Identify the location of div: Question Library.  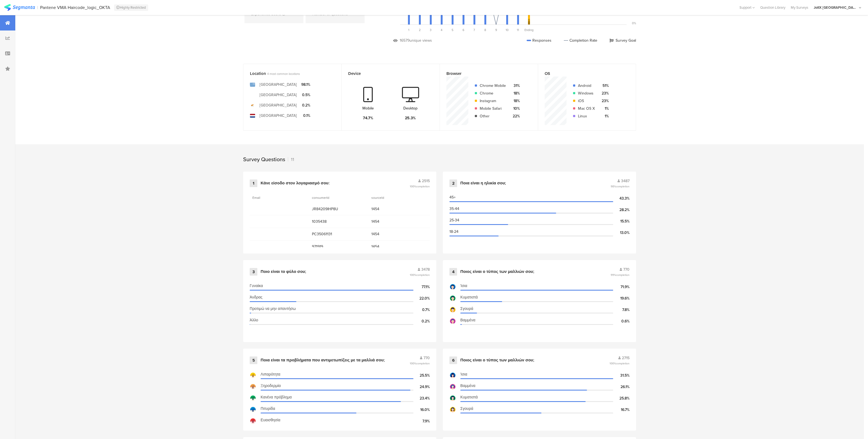
(773, 7).